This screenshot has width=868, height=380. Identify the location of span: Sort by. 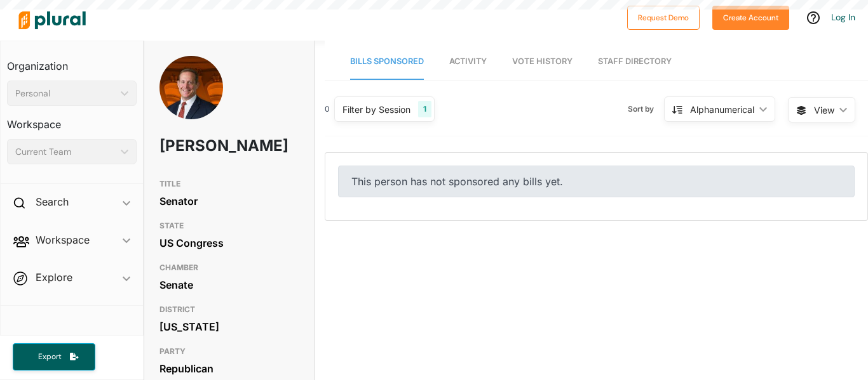
(646, 109).